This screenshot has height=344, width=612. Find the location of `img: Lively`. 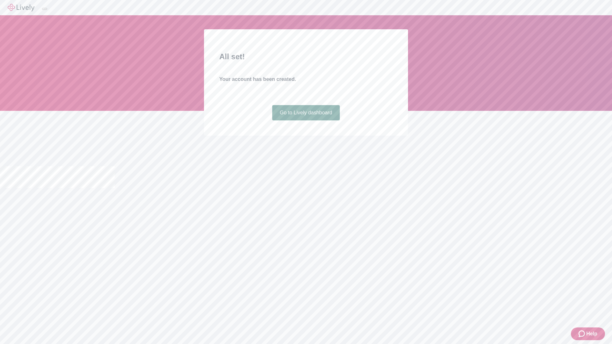

img: Lively is located at coordinates (21, 8).